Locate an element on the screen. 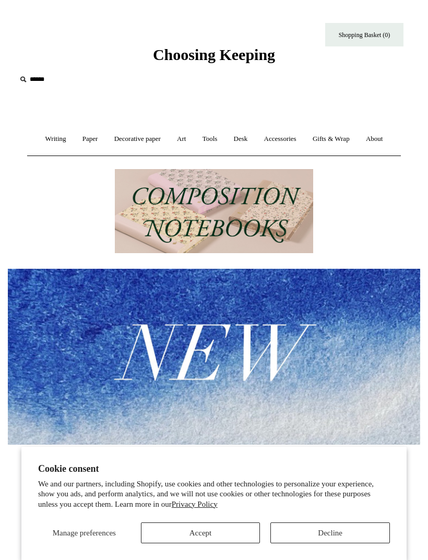 The height and width of the screenshot is (560, 428). img: 202302 Composition ledgers.jpg__PID:69722ee6-fa44-49dd-a067-31375e5d54ec is located at coordinates (214, 211).